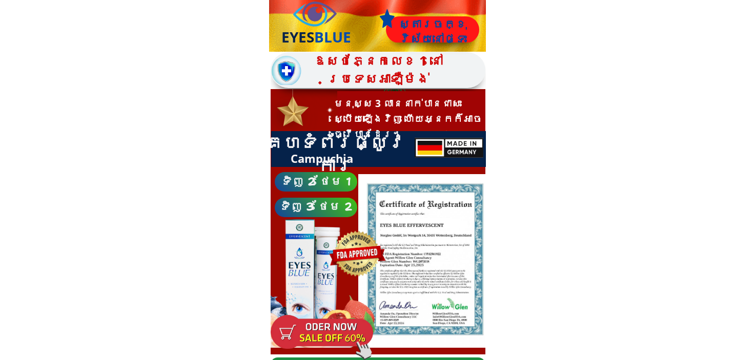 This screenshot has height=360, width=756. Describe the element at coordinates (410, 119) in the screenshot. I see `h3: មនុស្ស 3 លាននាក់បានជាសះស្បើយឡើងវិញ ហើយអ្នកក៏អាចធ្វើបានដែរ។` at that location.